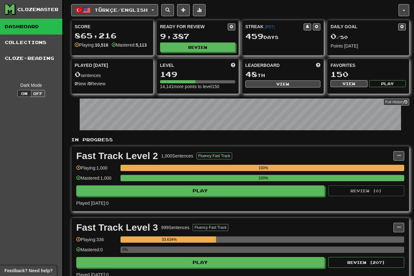  I want to click on button: Türkçe/English, so click(115, 10).